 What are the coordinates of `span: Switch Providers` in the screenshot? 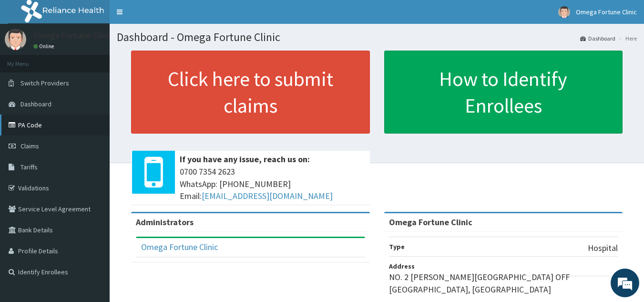 It's located at (45, 83).